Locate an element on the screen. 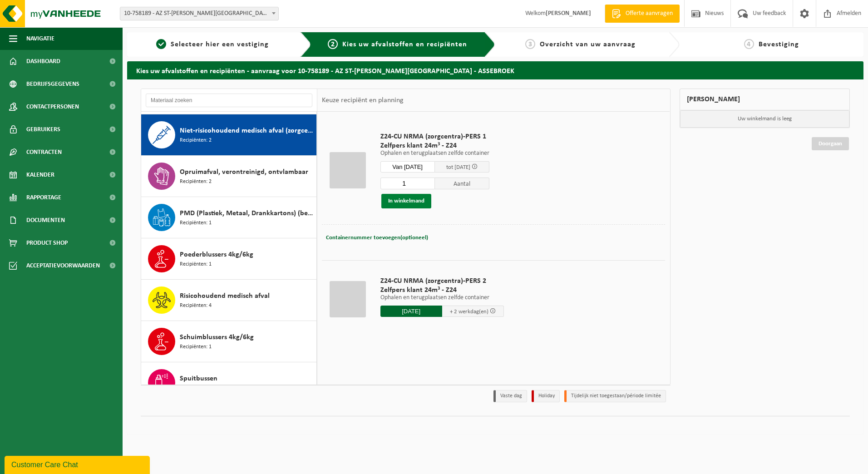  span: Niet-risicohoudend medisch afval (zorgcentra) is located at coordinates (247, 131).